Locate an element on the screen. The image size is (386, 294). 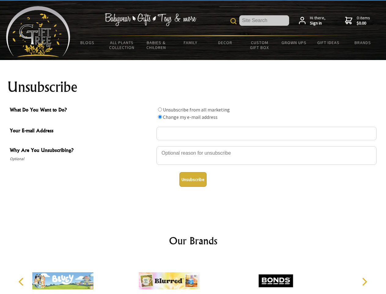
img: Babyware - Gifts - Toys and more... is located at coordinates (38, 32).